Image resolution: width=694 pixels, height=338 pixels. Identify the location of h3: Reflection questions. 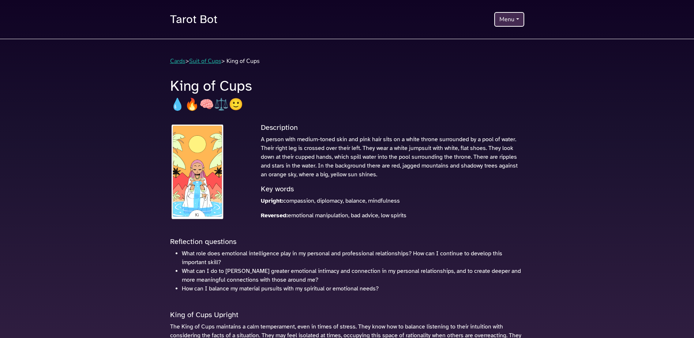
(347, 242).